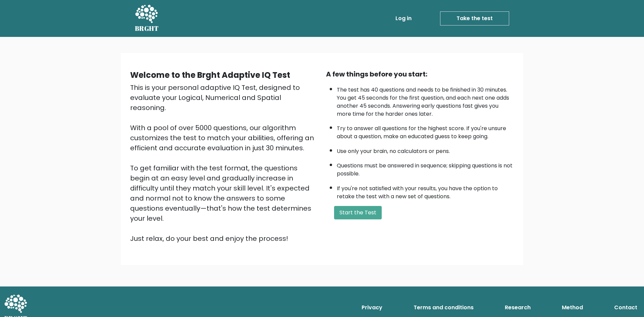 The height and width of the screenshot is (317, 644). What do you see at coordinates (358, 213) in the screenshot?
I see `button: Start the Test` at bounding box center [358, 213].